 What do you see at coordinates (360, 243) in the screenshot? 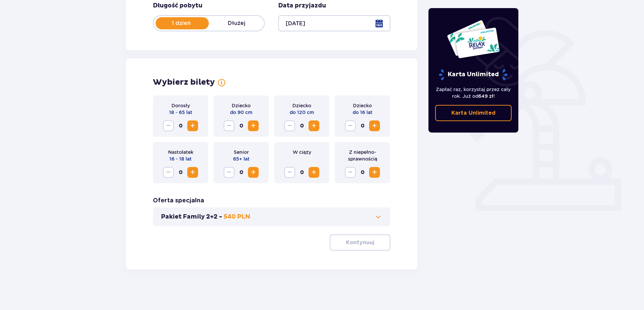
I see `button: Kontynuuj` at bounding box center [360, 243].